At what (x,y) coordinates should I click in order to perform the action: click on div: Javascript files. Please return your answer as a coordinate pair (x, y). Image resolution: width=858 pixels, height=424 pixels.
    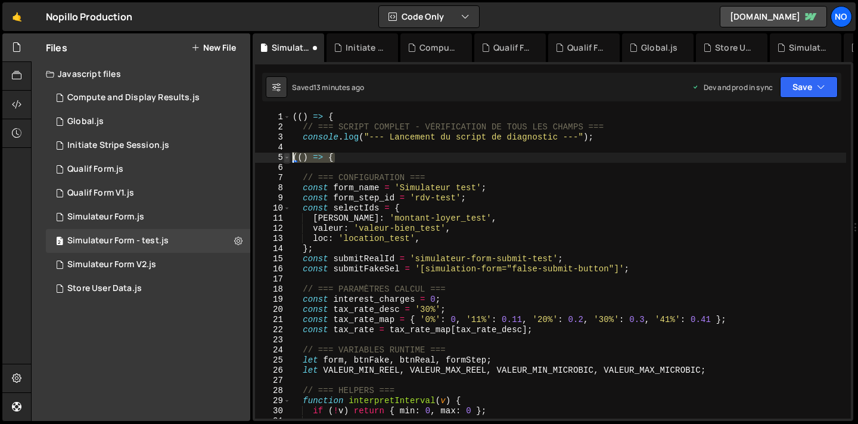
    Looking at the image, I should click on (141, 74).